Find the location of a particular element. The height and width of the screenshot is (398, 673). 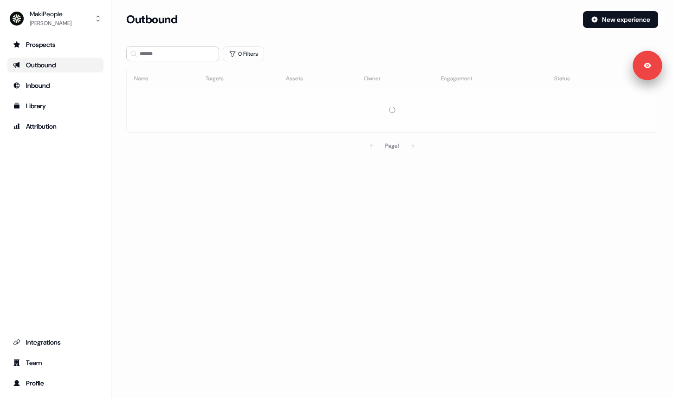

a: Go to Inbound is located at coordinates (55, 85).